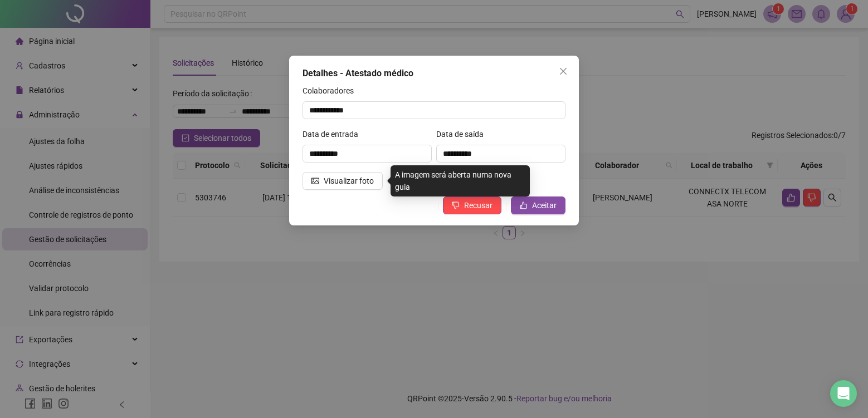  What do you see at coordinates (333, 134) in the screenshot?
I see `label: Data de entrada` at bounding box center [333, 134].